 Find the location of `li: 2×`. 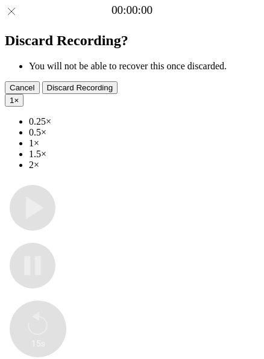

li: 2× is located at coordinates (144, 165).